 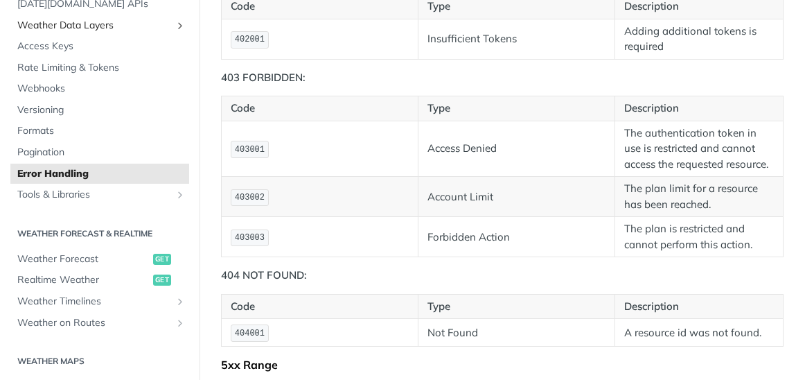 What do you see at coordinates (249, 198) in the screenshot?
I see `span: 403002` at bounding box center [249, 198].